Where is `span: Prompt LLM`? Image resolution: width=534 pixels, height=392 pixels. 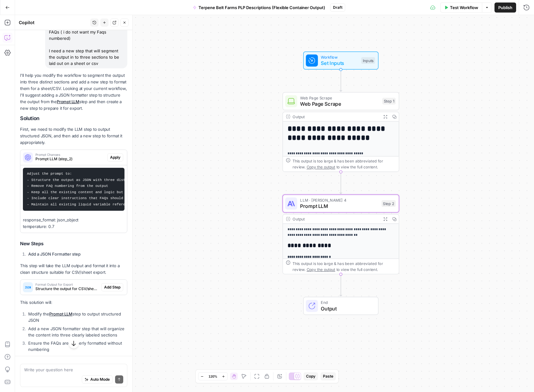 span: Prompt LLM is located at coordinates (339, 206).